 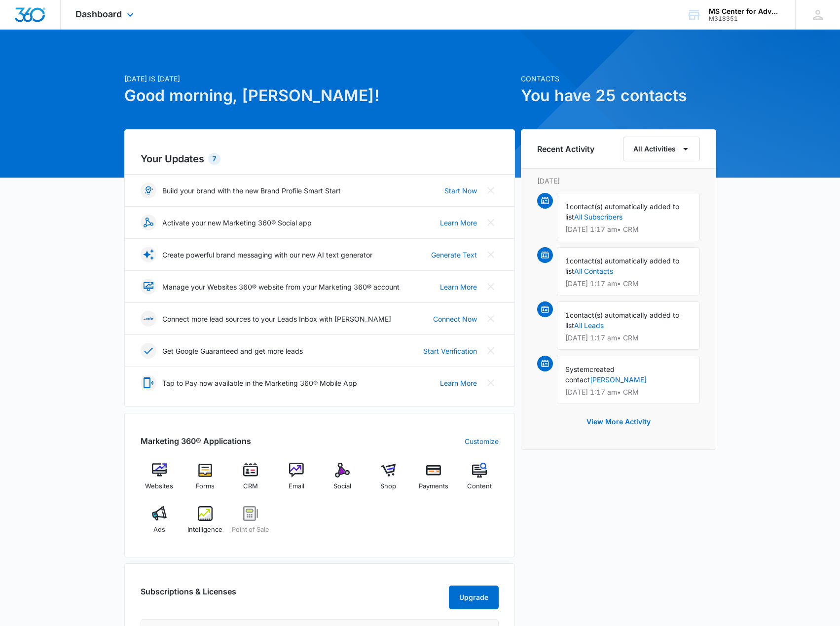 I want to click on span: Social, so click(x=343, y=486).